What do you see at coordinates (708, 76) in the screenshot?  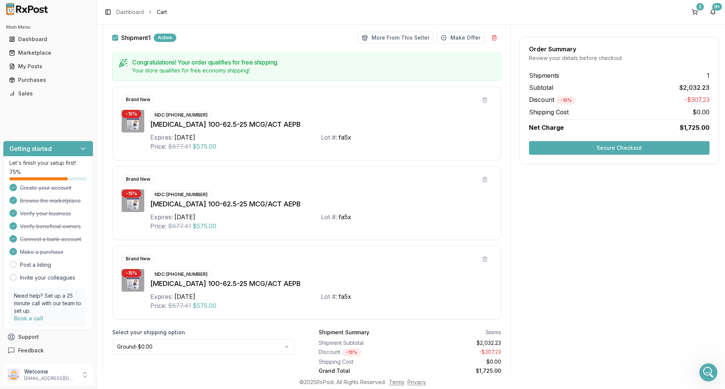 I see `span: 1` at bounding box center [708, 76].